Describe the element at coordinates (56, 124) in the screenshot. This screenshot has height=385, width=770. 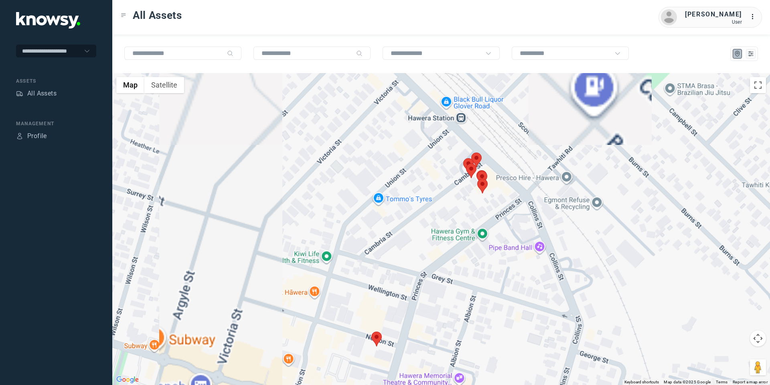
I see `div: Management` at that location.